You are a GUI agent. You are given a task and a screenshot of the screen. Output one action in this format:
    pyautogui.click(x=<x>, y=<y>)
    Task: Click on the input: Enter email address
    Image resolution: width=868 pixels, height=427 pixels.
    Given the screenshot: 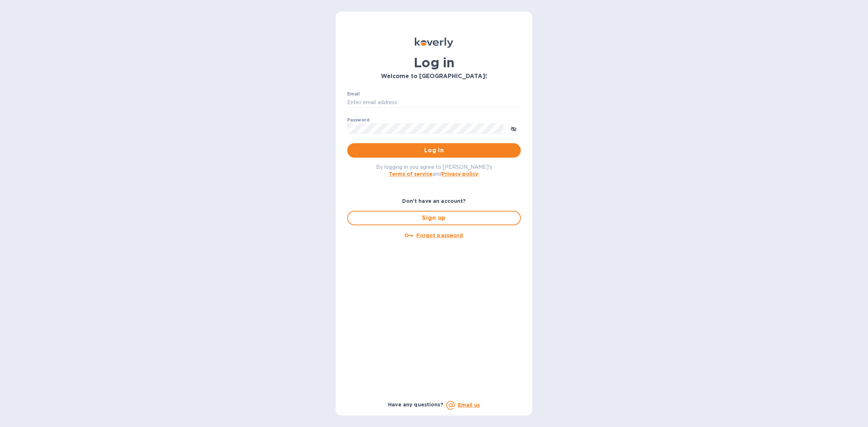 What is the action you would take?
    pyautogui.click(x=434, y=103)
    